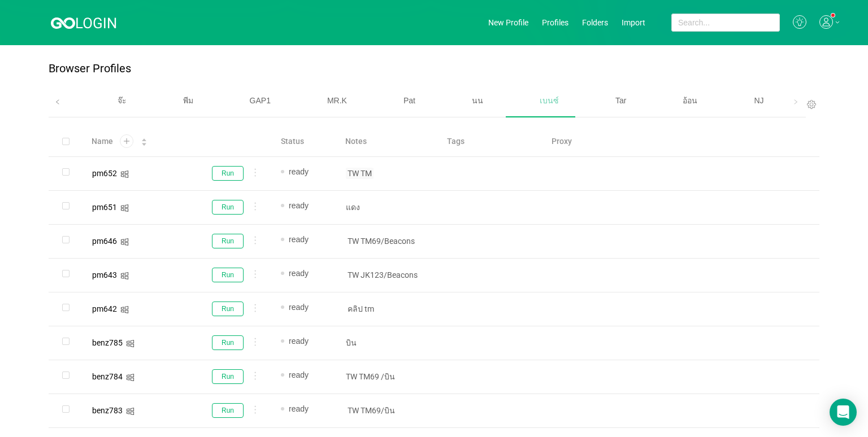 The height and width of the screenshot is (437, 868). I want to click on div: Open Intercom Messenger, so click(843, 412).